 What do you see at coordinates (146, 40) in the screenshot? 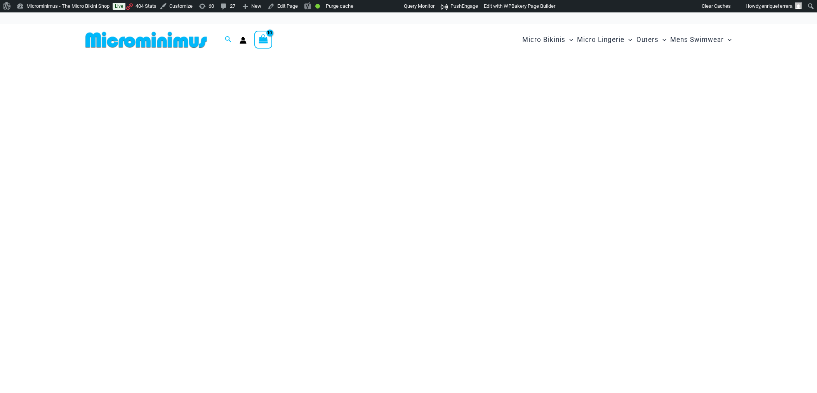
I see `img: MM SHOP LOGO FLAT` at bounding box center [146, 40].